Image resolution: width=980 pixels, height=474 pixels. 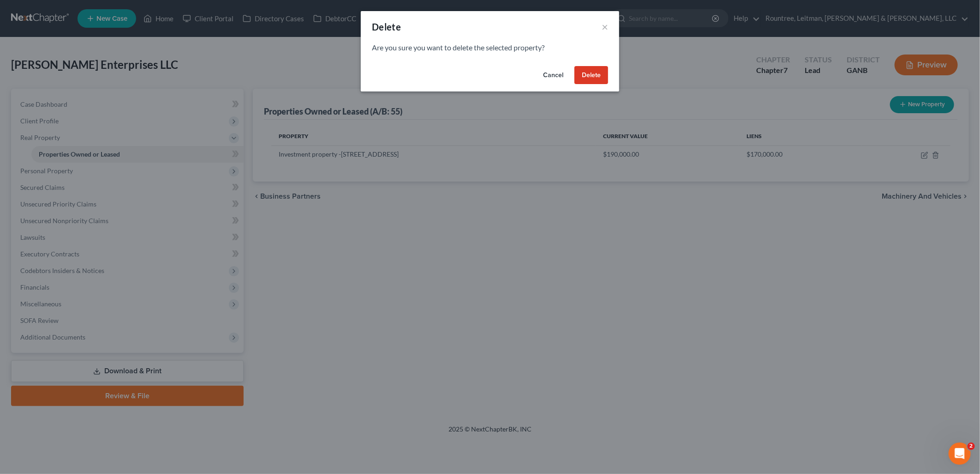 I want to click on span: 2, so click(x=972, y=446).